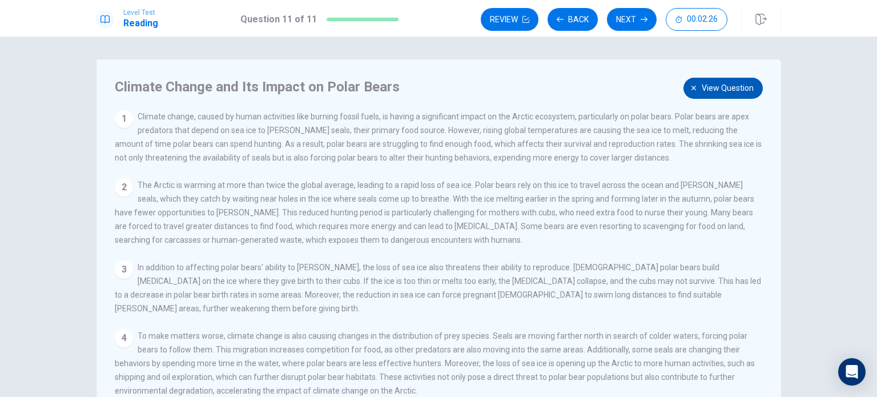 Image resolution: width=877 pixels, height=397 pixels. What do you see at coordinates (124, 119) in the screenshot?
I see `div: 1` at bounding box center [124, 119].